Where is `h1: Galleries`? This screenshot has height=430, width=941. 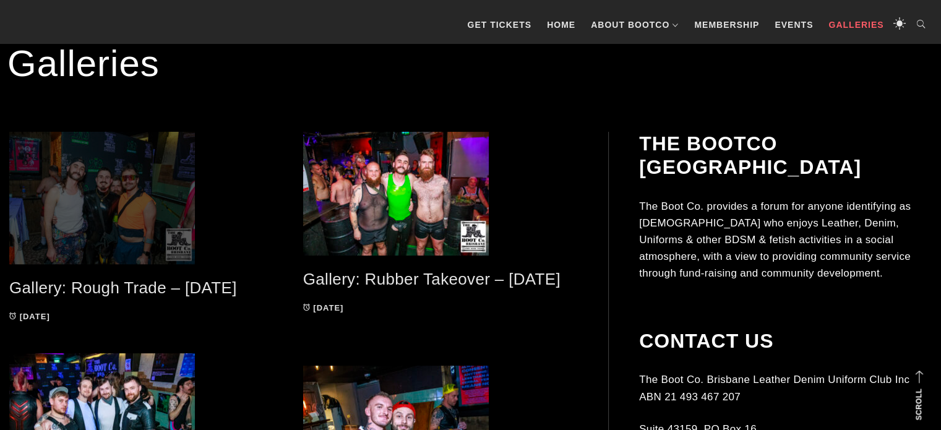
h1: Galleries is located at coordinates (470, 64).